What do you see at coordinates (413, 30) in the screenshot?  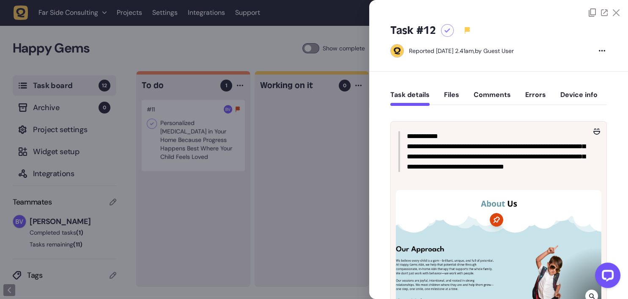 I see `h5: Task #12` at bounding box center [413, 30].